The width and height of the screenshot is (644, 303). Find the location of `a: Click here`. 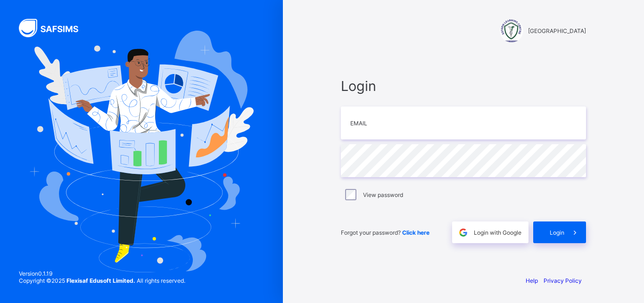

a: Click here is located at coordinates (416, 232).